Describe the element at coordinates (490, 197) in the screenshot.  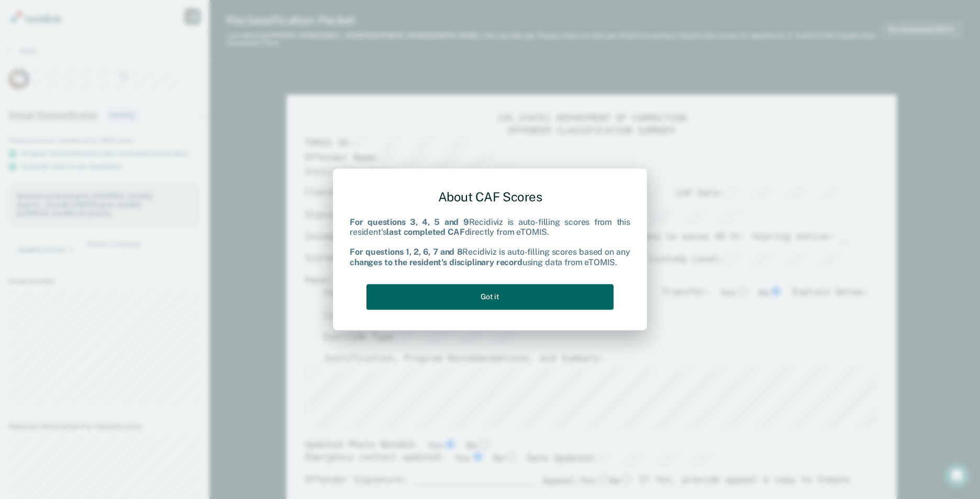
I see `div: About CAF Scores` at that location.